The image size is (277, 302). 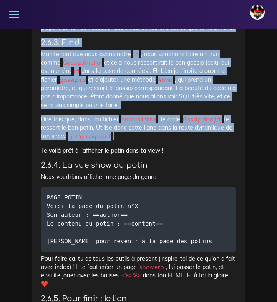 I want to click on img: avatar, so click(x=257, y=12).